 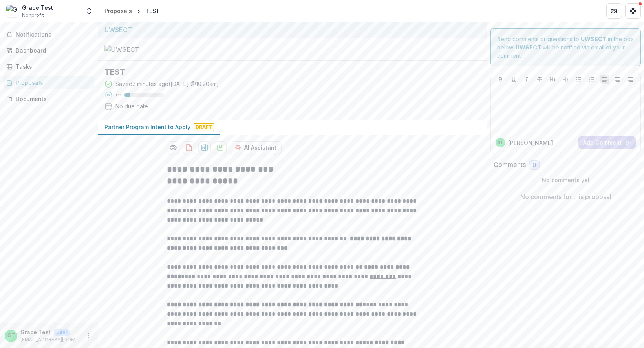 I want to click on button: Bold, so click(x=501, y=79).